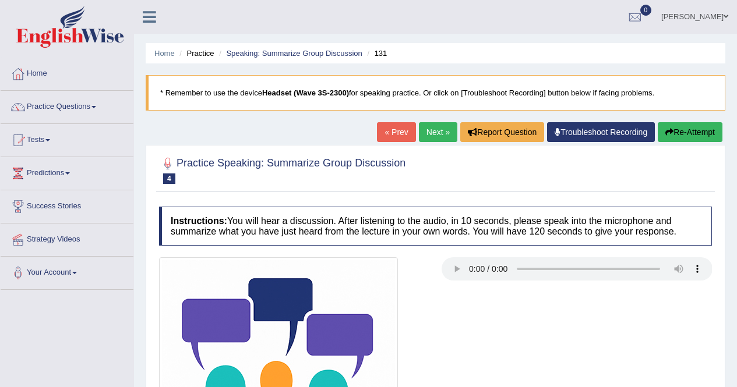 Image resolution: width=737 pixels, height=387 pixels. I want to click on a: Success Stories, so click(67, 205).